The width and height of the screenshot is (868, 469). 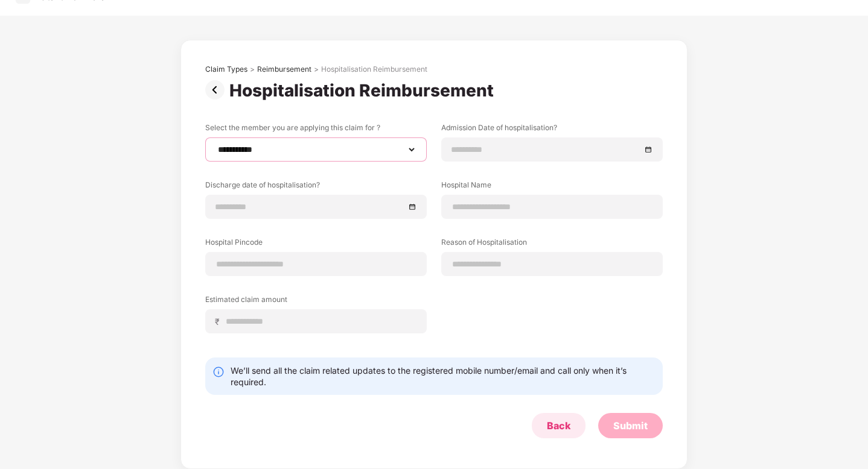 What do you see at coordinates (443, 377) in the screenshot?
I see `div: We’ll send all the claim related updates to the registered mobile number/email and call only when...` at bounding box center [443, 377].